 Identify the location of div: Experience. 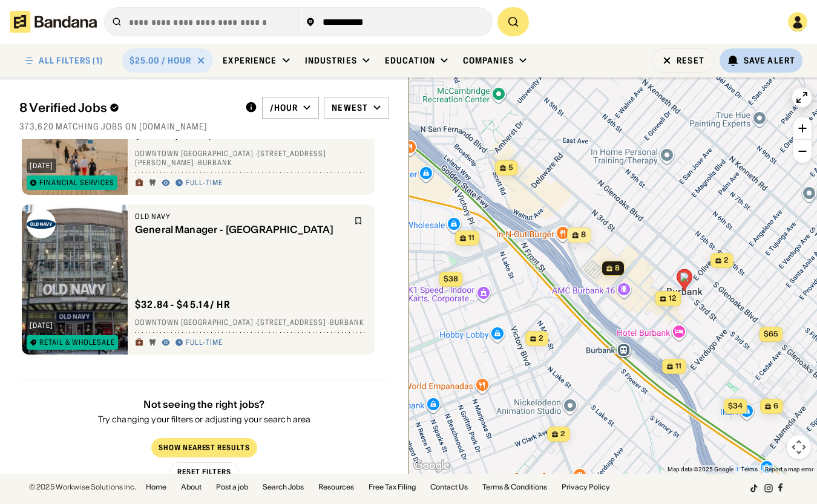
(249, 60).